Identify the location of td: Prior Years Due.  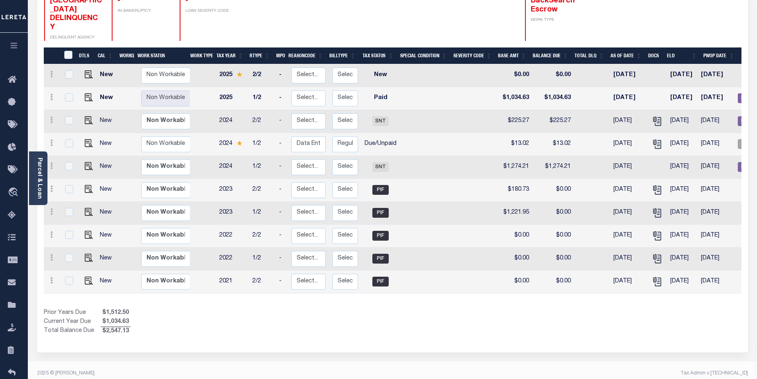
(72, 313).